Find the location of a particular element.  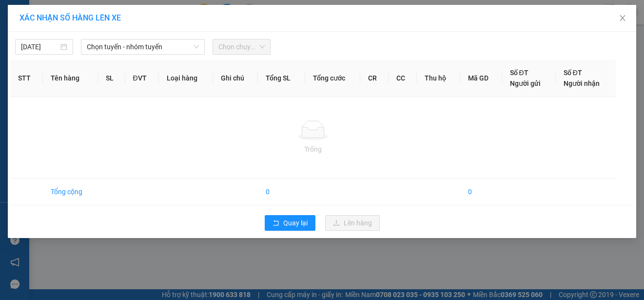

div: 20.000 is located at coordinates (48, 69).